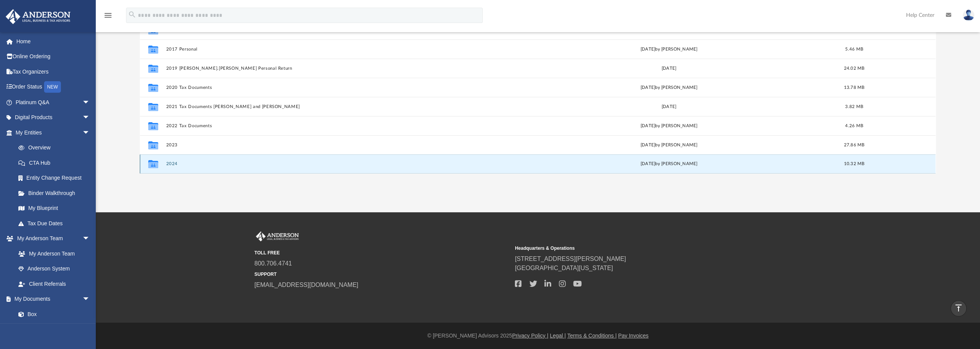  I want to click on span: 13.78 MB, so click(854, 87).